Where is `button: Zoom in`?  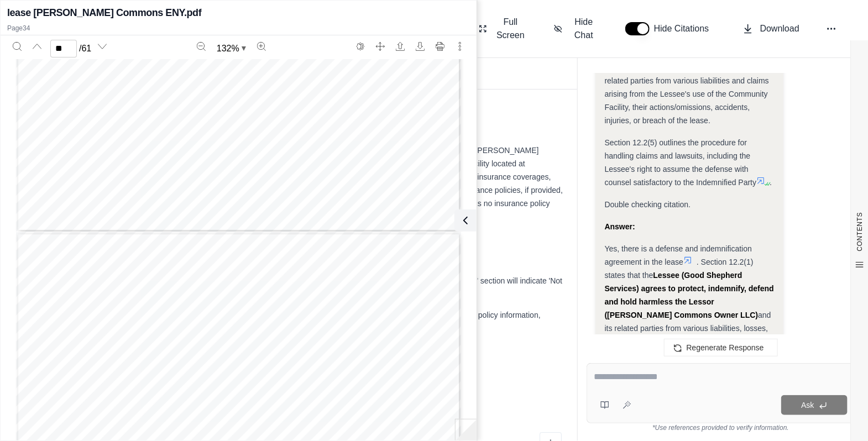 button: Zoom in is located at coordinates (261, 46).